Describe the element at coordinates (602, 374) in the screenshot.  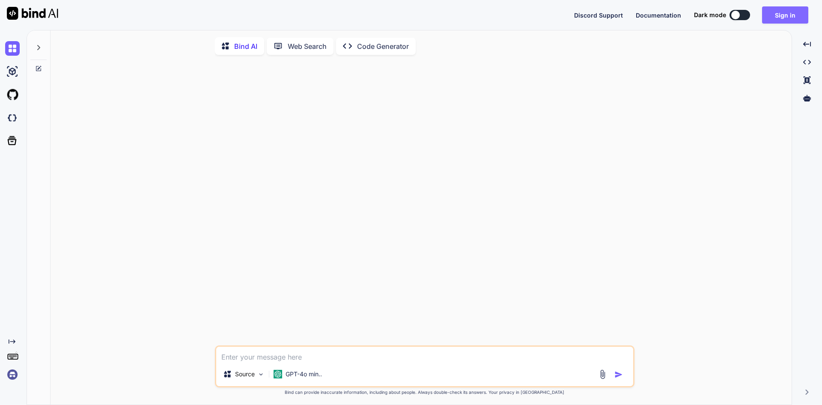
I see `img: attachment` at that location.